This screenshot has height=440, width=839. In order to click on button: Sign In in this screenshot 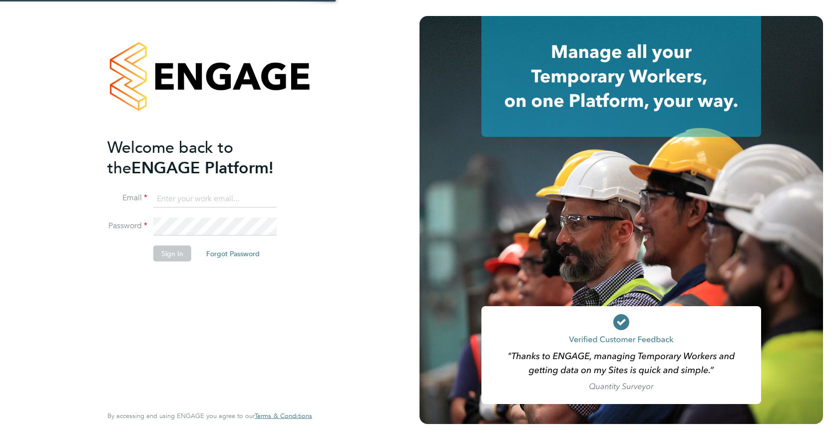, I will do `click(172, 254)`.